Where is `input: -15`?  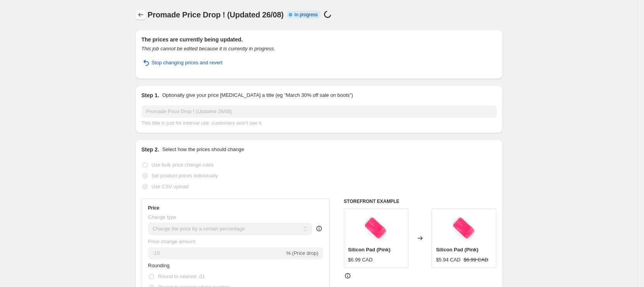
input: -15 is located at coordinates (216, 253).